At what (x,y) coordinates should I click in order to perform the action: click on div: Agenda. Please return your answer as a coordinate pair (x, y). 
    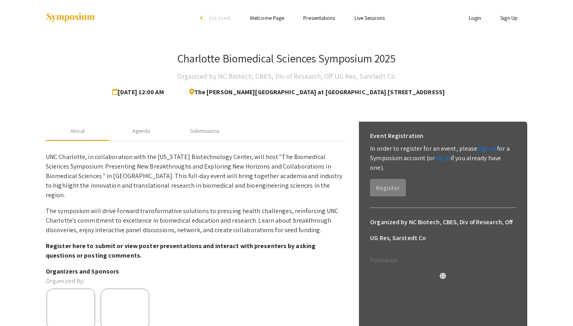
    Looking at the image, I should click on (141, 131).